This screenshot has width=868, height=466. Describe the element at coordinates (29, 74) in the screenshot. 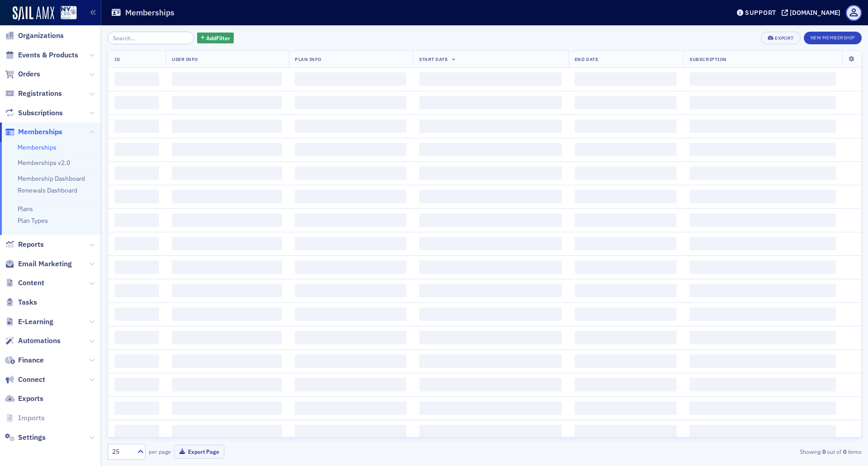

I see `span: Orders` at that location.